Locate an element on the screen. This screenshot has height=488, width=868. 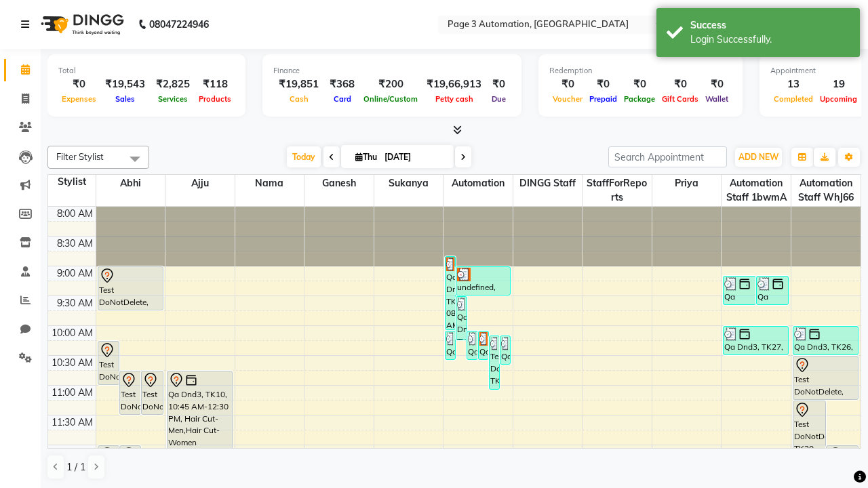
img: logo is located at coordinates (81, 24).